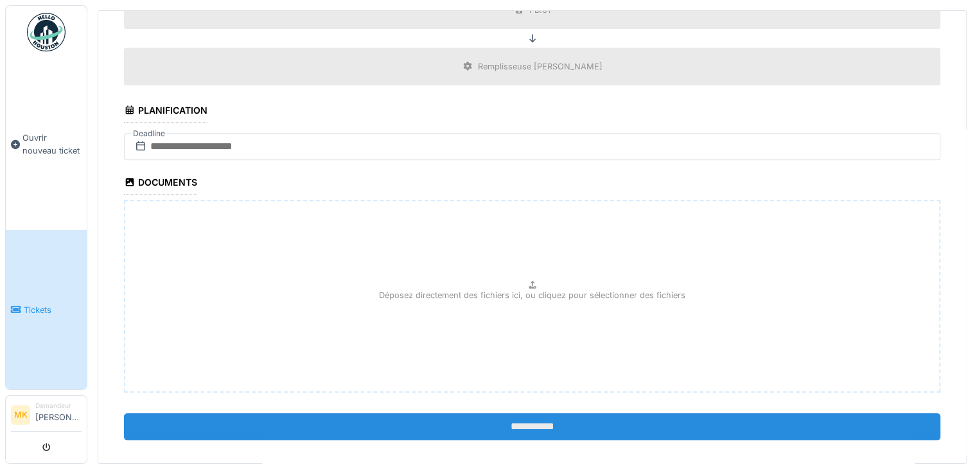  Describe the element at coordinates (21, 415) in the screenshot. I see `li: MK` at that location.